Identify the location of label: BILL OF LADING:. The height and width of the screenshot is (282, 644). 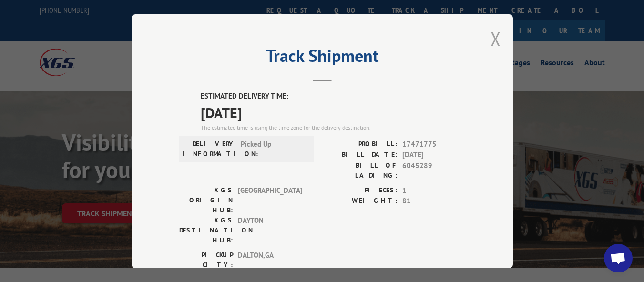
(360, 170).